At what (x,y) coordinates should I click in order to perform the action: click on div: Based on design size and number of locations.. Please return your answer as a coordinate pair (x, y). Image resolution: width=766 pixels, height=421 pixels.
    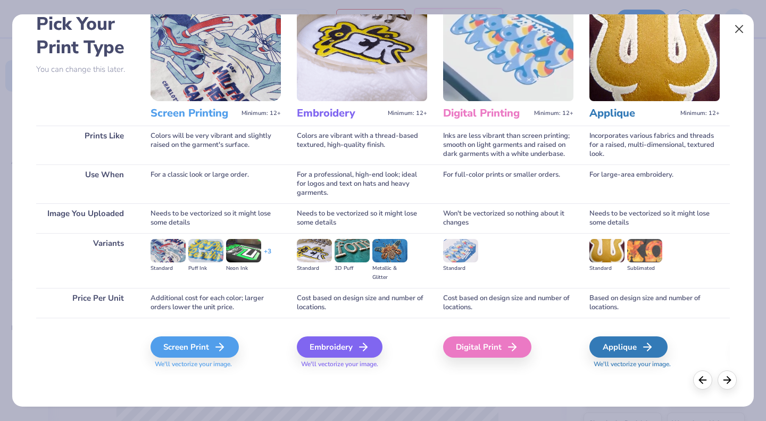
    Looking at the image, I should click on (654, 303).